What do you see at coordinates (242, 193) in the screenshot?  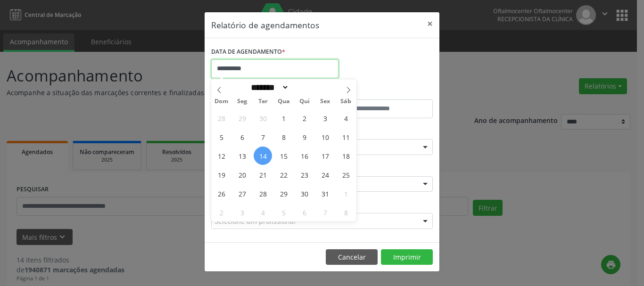 I see `span: Outubro 27, 2025` at bounding box center [242, 193].